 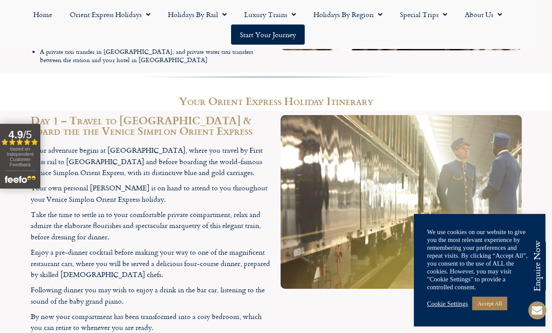 What do you see at coordinates (483, 14) in the screenshot?
I see `a: About Us` at bounding box center [483, 14].